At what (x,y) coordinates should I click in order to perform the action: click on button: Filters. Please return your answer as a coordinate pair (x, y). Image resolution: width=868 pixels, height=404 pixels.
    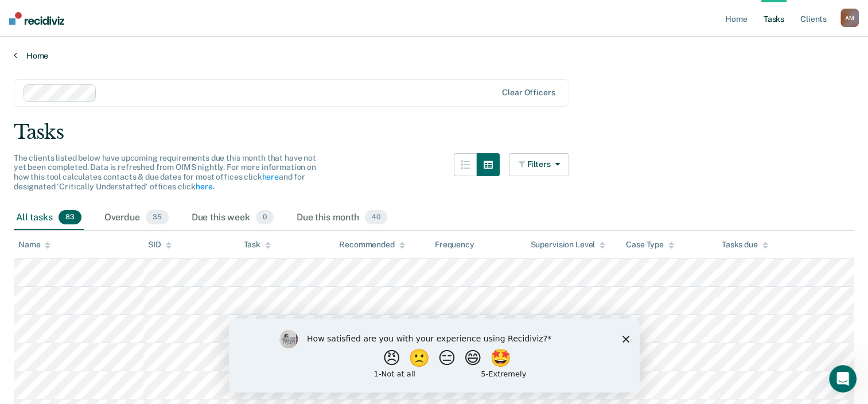
    Looking at the image, I should click on (539, 165).